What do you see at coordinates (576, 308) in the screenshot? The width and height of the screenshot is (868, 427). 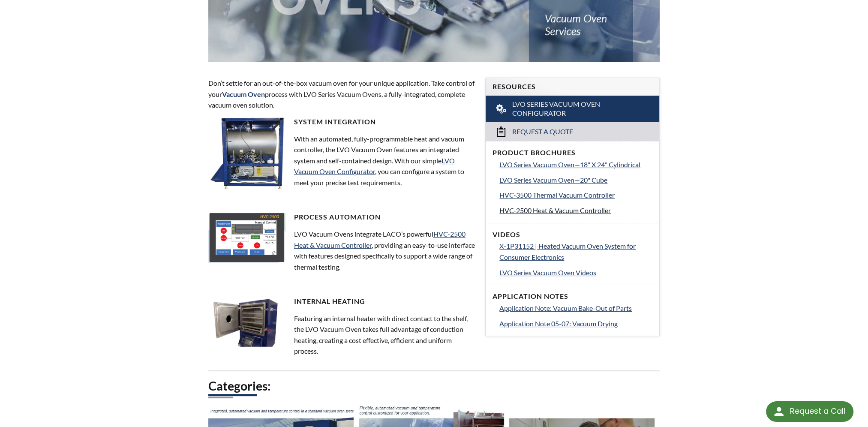 I see `a: Application Note: Vacuum Bake-Out of Parts` at bounding box center [576, 308].